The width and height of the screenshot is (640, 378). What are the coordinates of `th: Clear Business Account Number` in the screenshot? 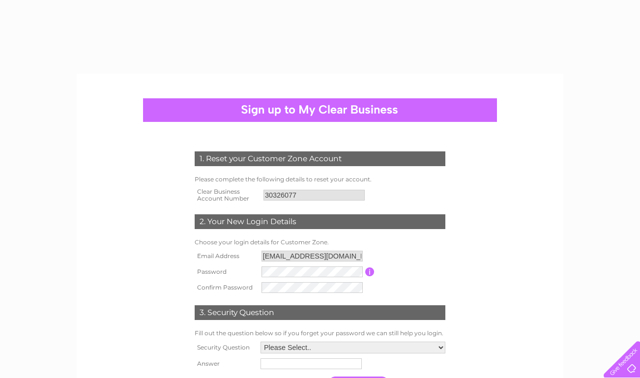 It's located at (226, 195).